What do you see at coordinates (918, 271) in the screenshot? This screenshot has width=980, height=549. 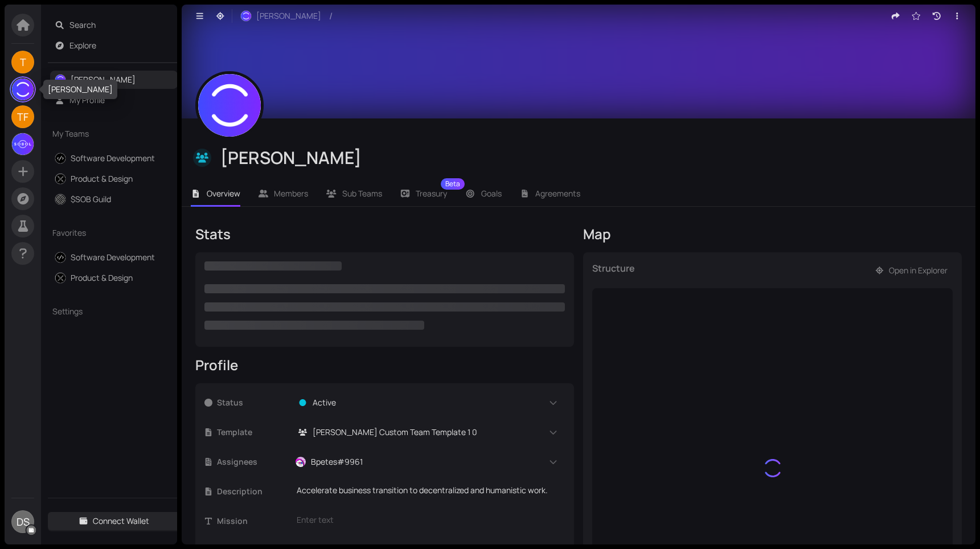 I see `span: Open in Explorer` at bounding box center [918, 271].